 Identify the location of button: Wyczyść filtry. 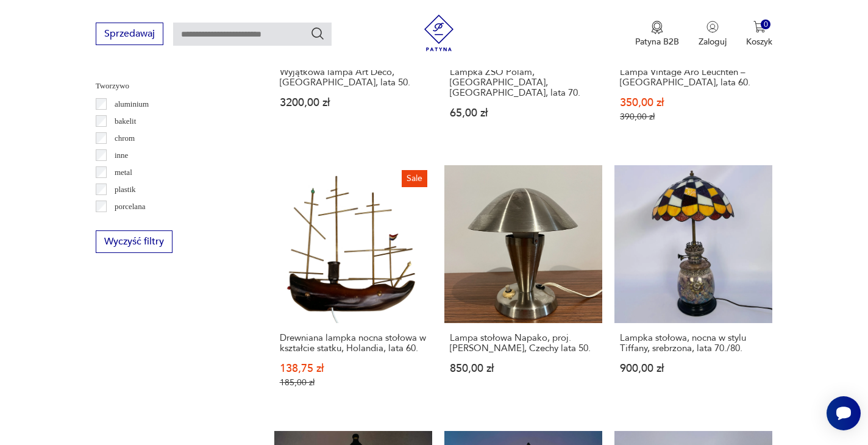
(134, 241).